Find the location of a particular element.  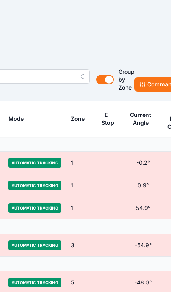

td: -54.9° is located at coordinates (142, 246).